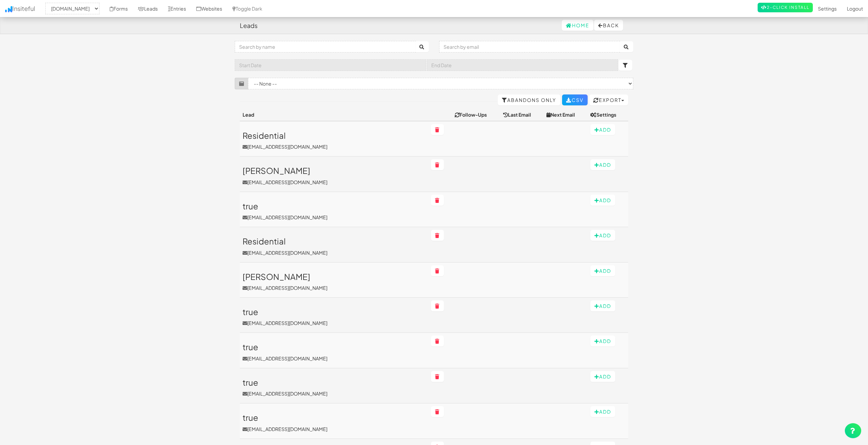 The width and height of the screenshot is (868, 445). What do you see at coordinates (330, 65) in the screenshot?
I see `input: Start Date` at bounding box center [330, 65].